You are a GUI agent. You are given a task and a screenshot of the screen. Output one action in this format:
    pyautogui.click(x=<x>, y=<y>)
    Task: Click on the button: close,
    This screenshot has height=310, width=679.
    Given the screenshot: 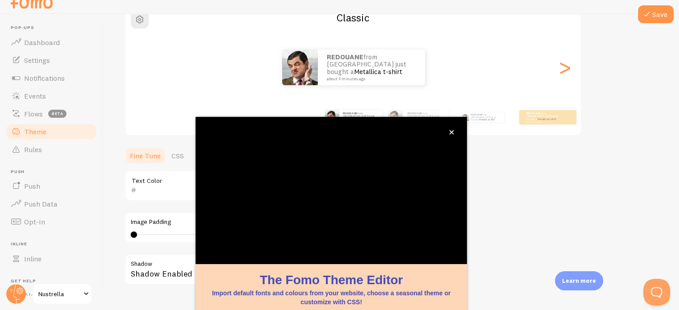 What is the action you would take?
    pyautogui.click(x=451, y=132)
    